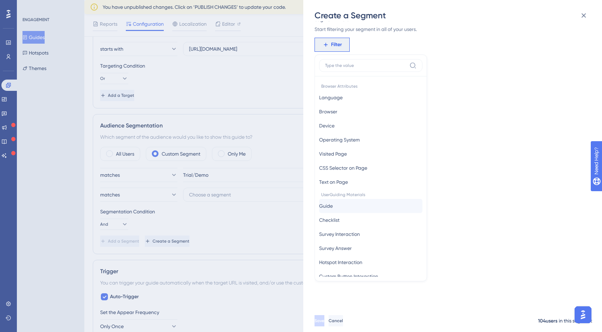 This screenshot has height=332, width=602. I want to click on span: Visited Page, so click(333, 154).